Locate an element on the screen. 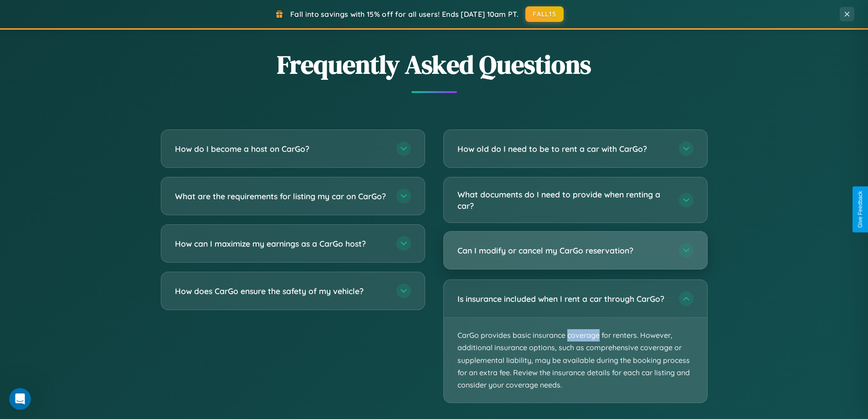 This screenshot has height=419, width=868. h3: Can I modify or cancel my CarGo reservation? is located at coordinates (563, 250).